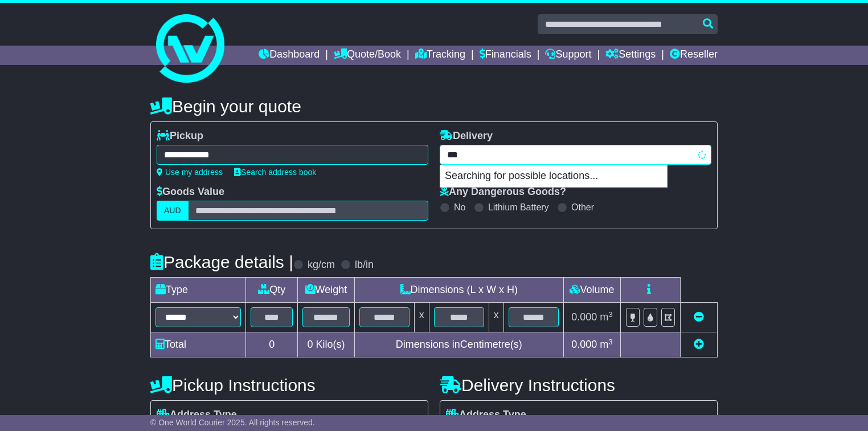  What do you see at coordinates (434, 106) in the screenshot?
I see `h4: Begin your quote` at bounding box center [434, 106].